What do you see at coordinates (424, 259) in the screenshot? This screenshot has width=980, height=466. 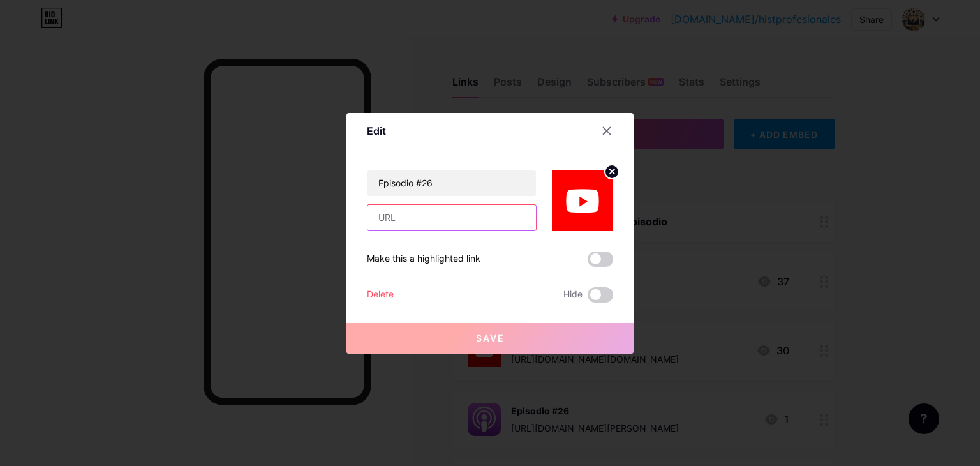 I see `div: Make this a highlighted link` at bounding box center [424, 259].